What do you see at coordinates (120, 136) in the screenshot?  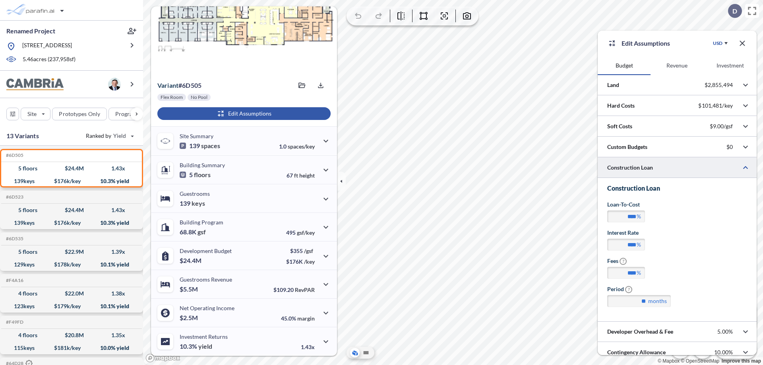 I see `span: Yield` at bounding box center [120, 136].